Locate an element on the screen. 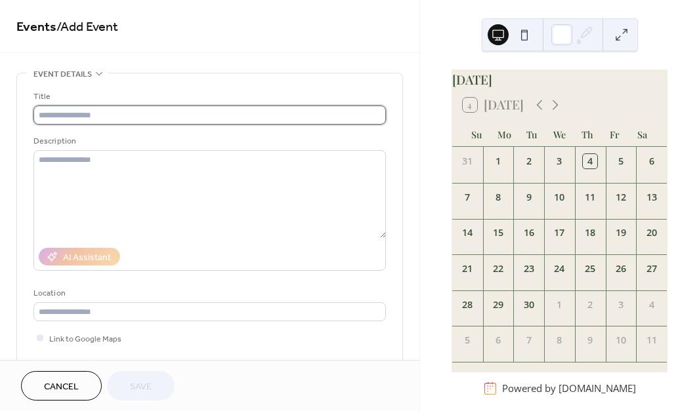  div: Location is located at coordinates (208, 293).